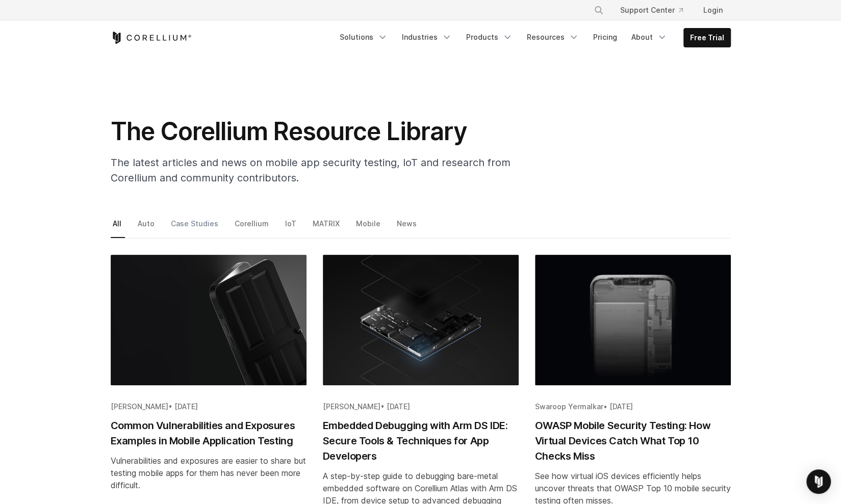 This screenshot has width=841, height=504. Describe the element at coordinates (421, 320) in the screenshot. I see `img: Embedded Debugging with Arm DS IDE: Secure Tools & Techniques for App Developers` at that location.